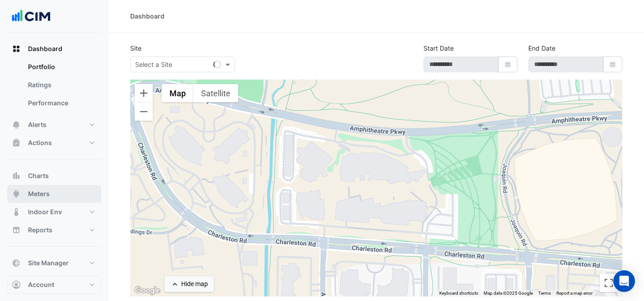 The image size is (644, 301). What do you see at coordinates (147, 291) in the screenshot?
I see `img: Google` at bounding box center [147, 291].